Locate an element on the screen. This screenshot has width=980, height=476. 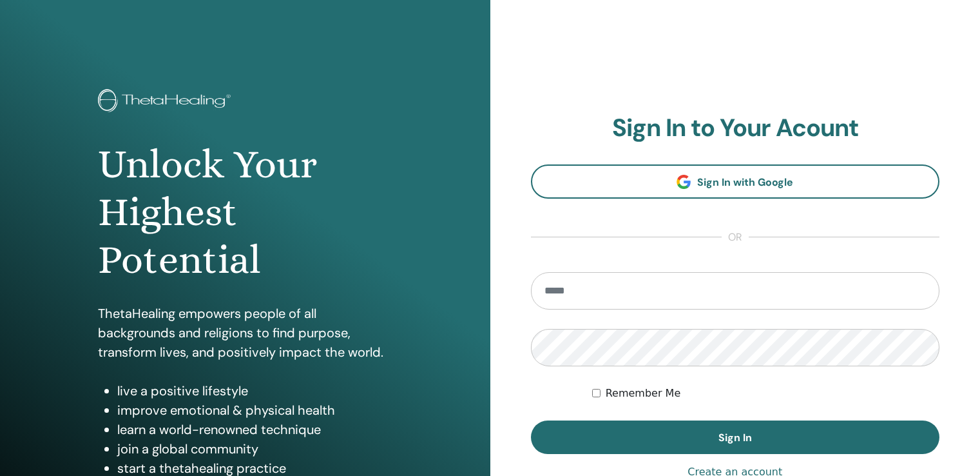
span: Sign In with Google is located at coordinates (745, 181).